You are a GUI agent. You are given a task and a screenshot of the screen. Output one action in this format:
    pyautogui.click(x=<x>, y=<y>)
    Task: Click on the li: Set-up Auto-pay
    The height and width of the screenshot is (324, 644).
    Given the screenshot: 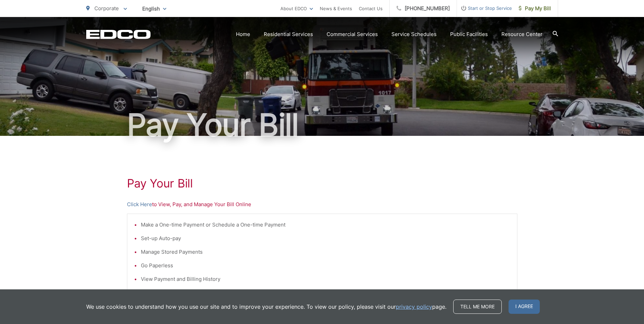 What is the action you would take?
    pyautogui.click(x=326, y=239)
    